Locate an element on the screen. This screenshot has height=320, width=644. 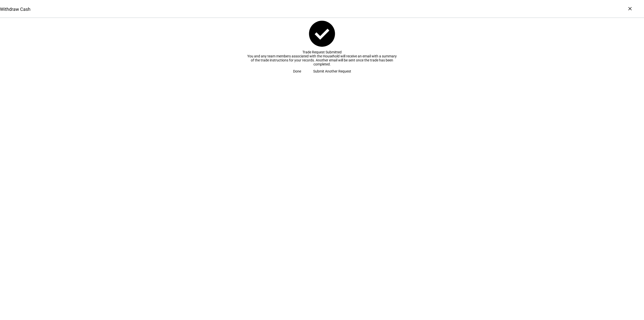
button: Done is located at coordinates (297, 71).